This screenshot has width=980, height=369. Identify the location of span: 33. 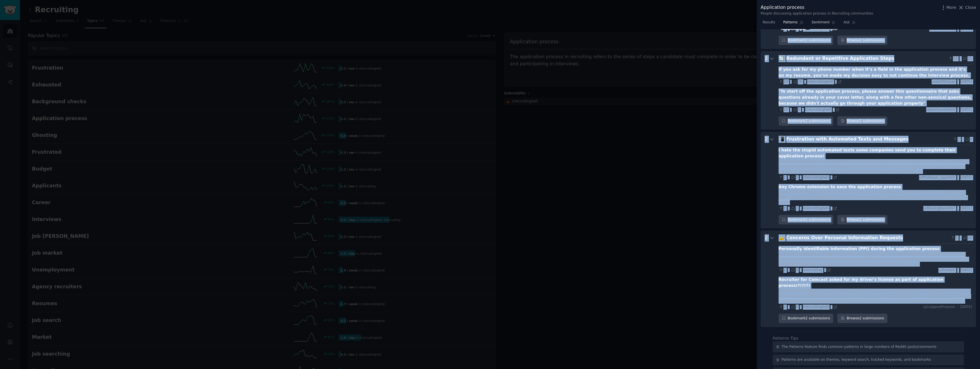
(953, 59).